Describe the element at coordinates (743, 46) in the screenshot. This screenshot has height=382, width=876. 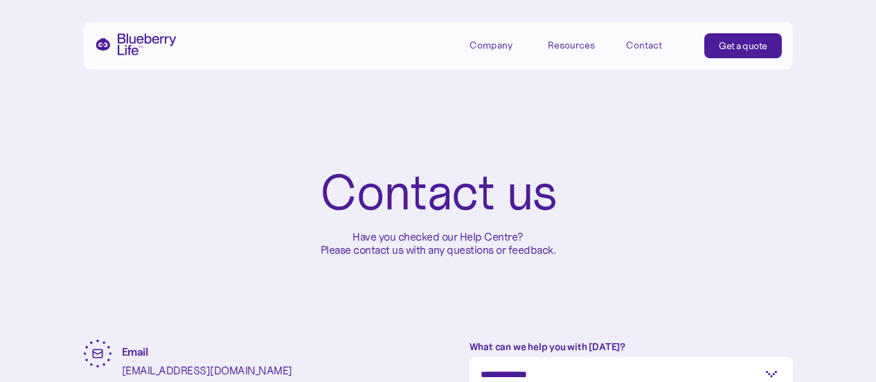
I see `div: Get a quote` at that location.